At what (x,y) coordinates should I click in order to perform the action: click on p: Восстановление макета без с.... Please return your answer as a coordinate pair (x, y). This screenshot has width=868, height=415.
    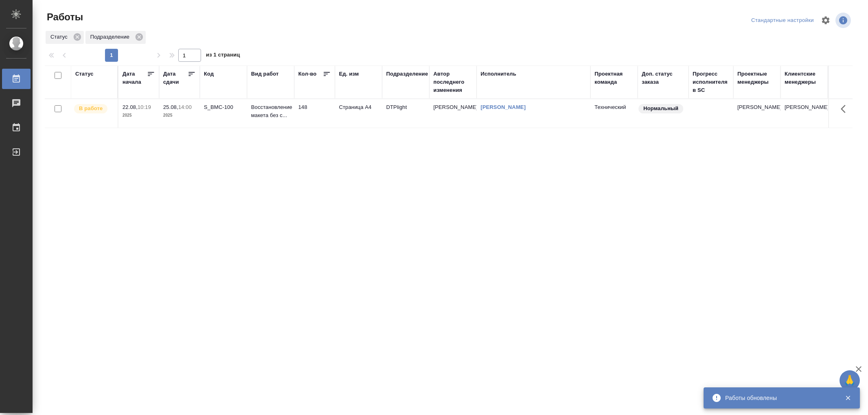
    Looking at the image, I should click on (271, 112).